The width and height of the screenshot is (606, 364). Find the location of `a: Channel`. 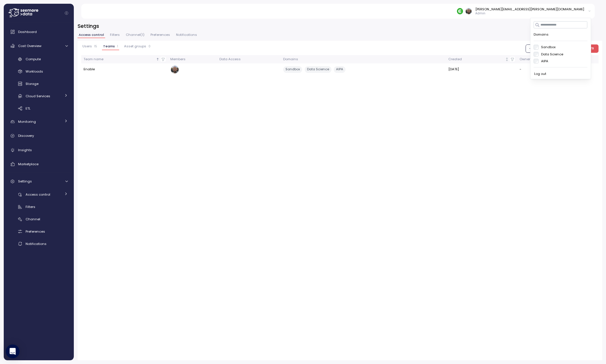

a: Channel is located at coordinates (39, 219).